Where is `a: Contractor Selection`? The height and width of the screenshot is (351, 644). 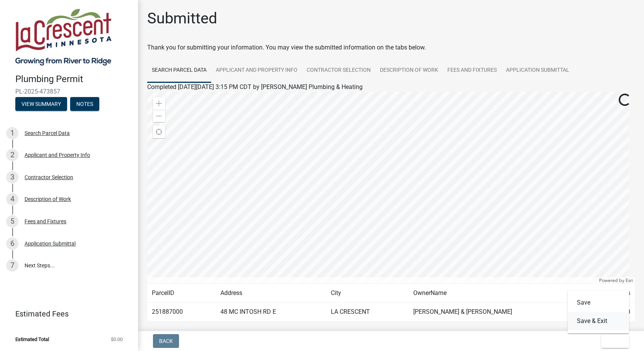
a: Contractor Selection is located at coordinates (338, 71).